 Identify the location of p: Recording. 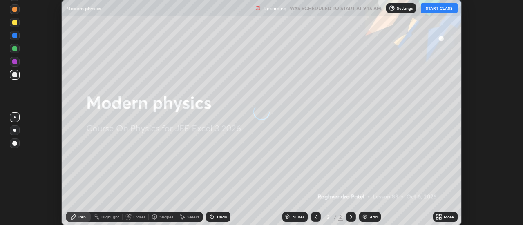
(275, 8).